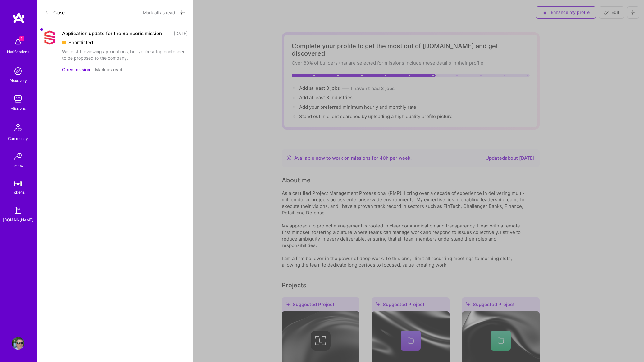 This screenshot has height=362, width=644. I want to click on div: Missions, so click(18, 108).